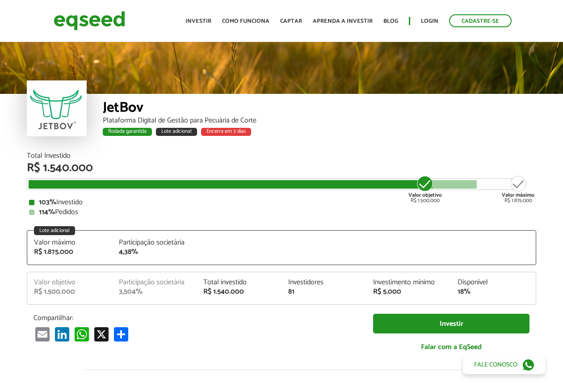 This screenshot has width=563, height=392. Describe the element at coordinates (494, 292) in the screenshot. I see `div: 18%` at that location.